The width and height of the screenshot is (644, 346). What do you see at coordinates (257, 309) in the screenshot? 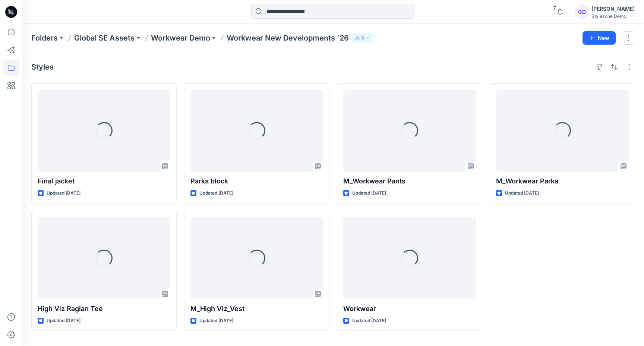
I see `p: M_High Viz_Vest` at bounding box center [257, 309].